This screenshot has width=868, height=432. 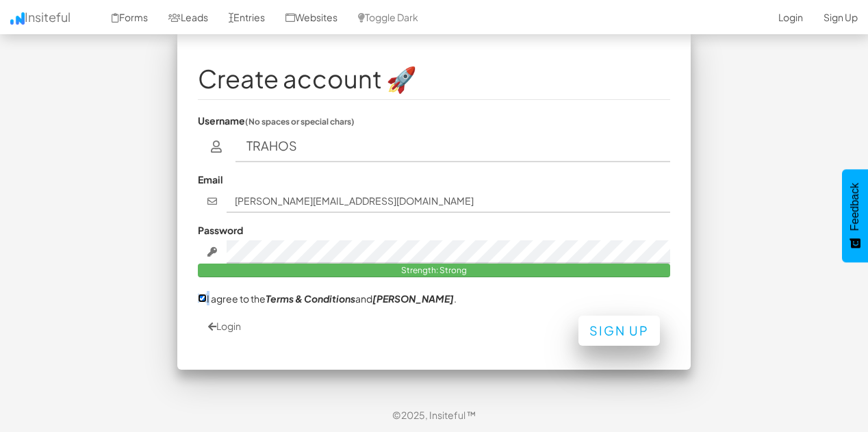 I want to click on a: Login, so click(x=224, y=326).